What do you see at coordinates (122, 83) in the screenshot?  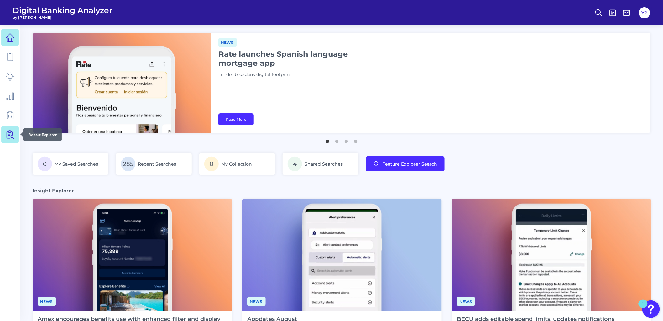 I see `img: bannerImg` at bounding box center [122, 83].